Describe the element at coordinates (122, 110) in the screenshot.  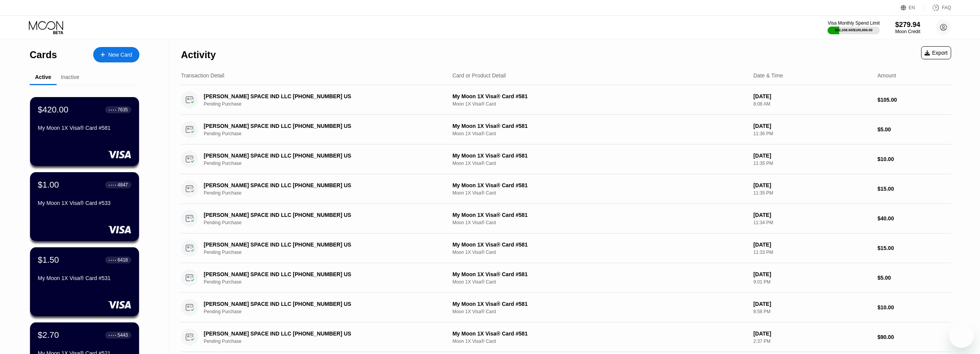
I see `div: 7635` at that location.